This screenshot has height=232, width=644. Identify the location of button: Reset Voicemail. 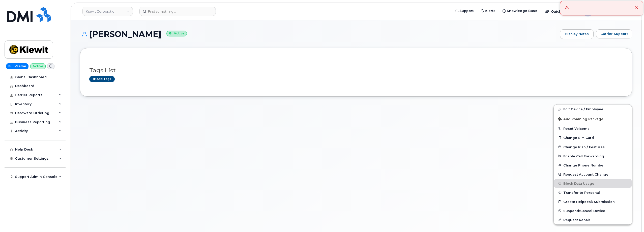
(593, 128).